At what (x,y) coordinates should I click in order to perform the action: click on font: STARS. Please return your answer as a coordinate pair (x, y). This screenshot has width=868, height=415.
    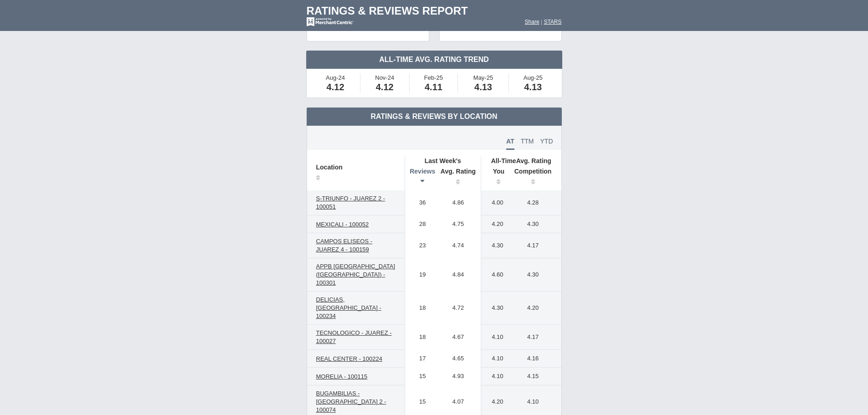
    Looking at the image, I should click on (552, 22).